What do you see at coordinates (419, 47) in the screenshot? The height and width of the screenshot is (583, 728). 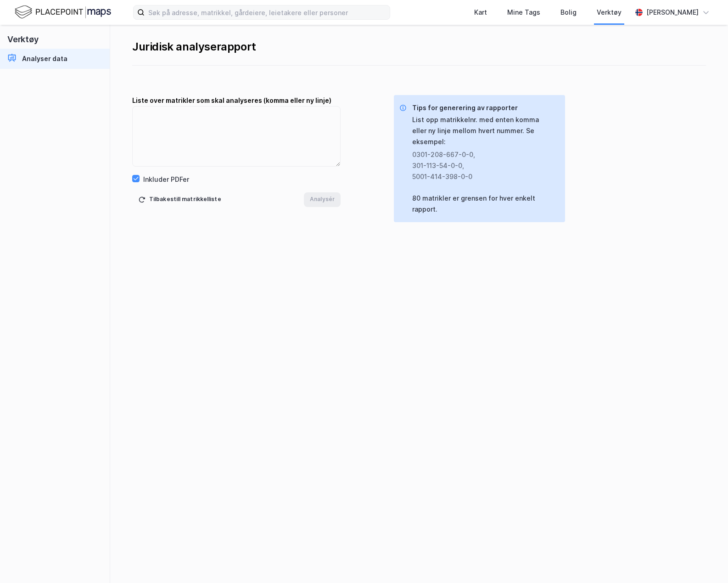 I see `div: Juridisk analyserapport` at bounding box center [419, 47].